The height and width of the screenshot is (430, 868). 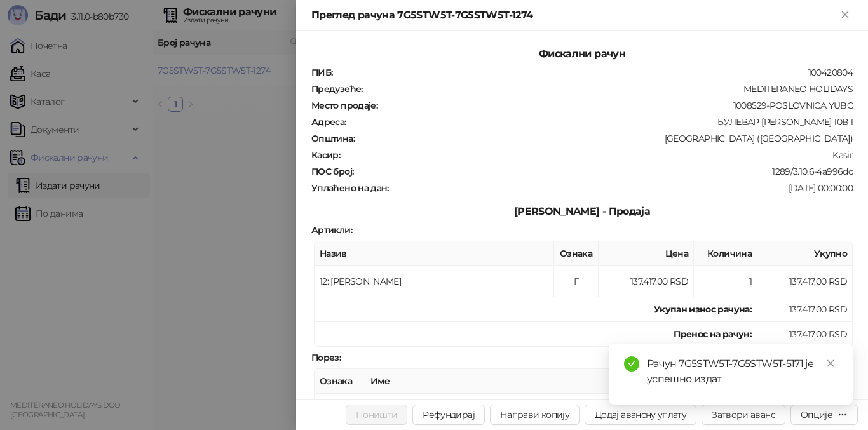 I want to click on th: Количина, so click(x=725, y=253).